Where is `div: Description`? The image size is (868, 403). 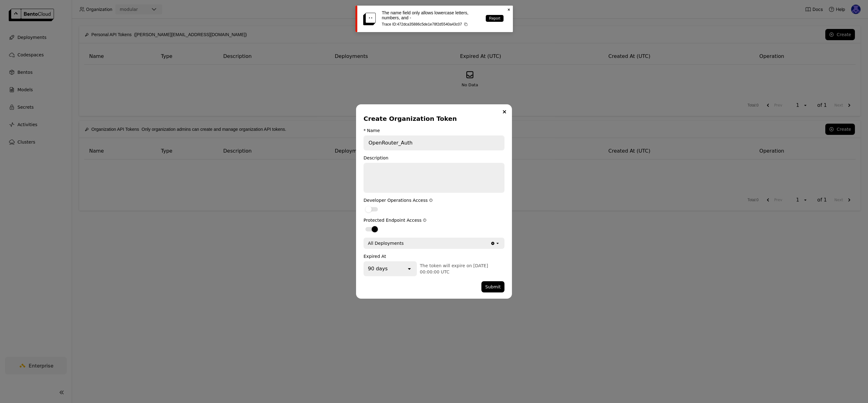 div: Description is located at coordinates (434, 158).